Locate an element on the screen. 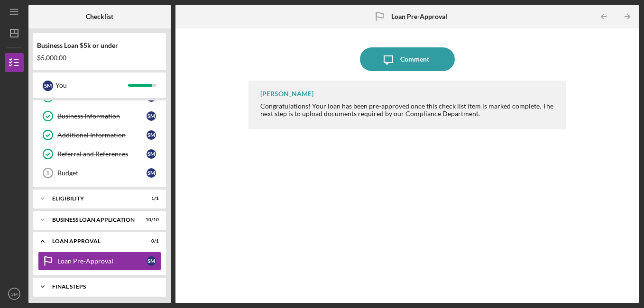 This screenshot has width=644, height=308. div: You is located at coordinates (91, 85).